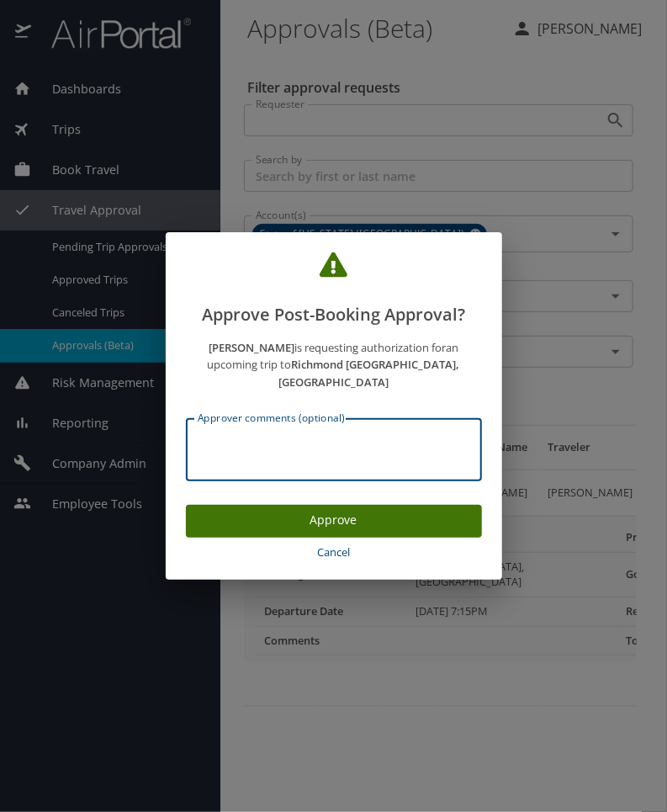  What do you see at coordinates (334, 290) in the screenshot?
I see `h2: Approve Post-Booking Approval?` at bounding box center [334, 290].